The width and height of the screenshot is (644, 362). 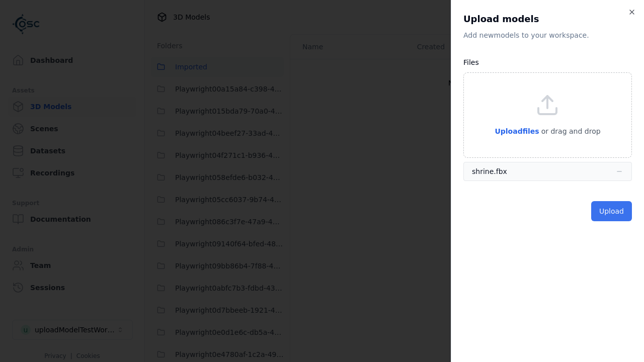 What do you see at coordinates (490, 171) in the screenshot?
I see `div: shrine.fbx` at bounding box center [490, 171].